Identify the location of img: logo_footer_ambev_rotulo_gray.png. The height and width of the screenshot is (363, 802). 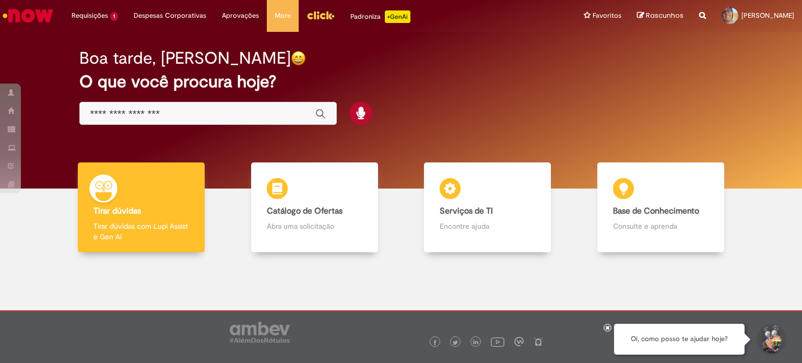
(259, 332).